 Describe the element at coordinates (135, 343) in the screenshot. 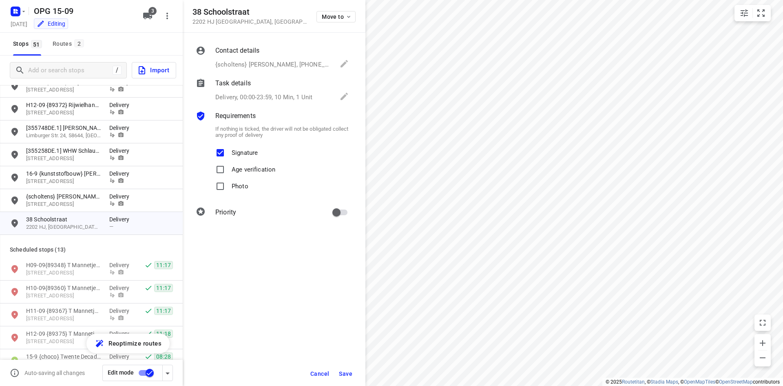

I see `span: Reoptimize routes` at that location.